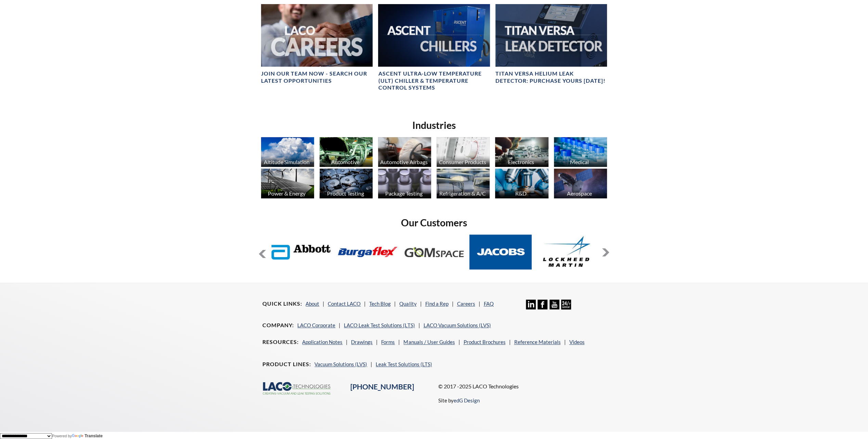 The height and width of the screenshot is (439, 868). What do you see at coordinates (322, 343) in the screenshot?
I see `a: Application Notes` at bounding box center [322, 343].